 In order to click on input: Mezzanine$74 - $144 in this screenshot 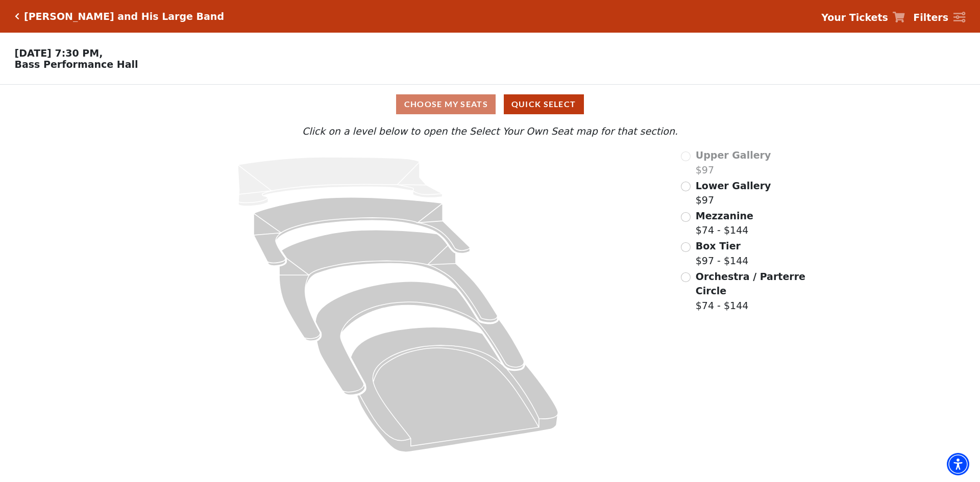, I will do `click(686, 216)`.